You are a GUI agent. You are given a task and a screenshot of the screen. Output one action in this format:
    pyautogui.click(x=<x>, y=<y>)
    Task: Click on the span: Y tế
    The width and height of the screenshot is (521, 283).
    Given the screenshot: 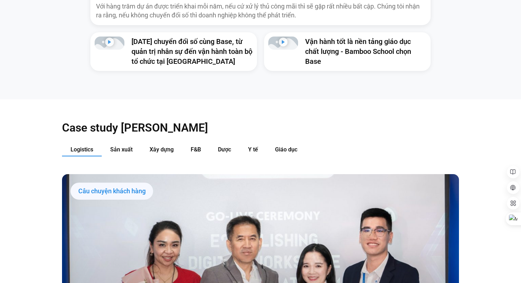 What is the action you would take?
    pyautogui.click(x=253, y=149)
    